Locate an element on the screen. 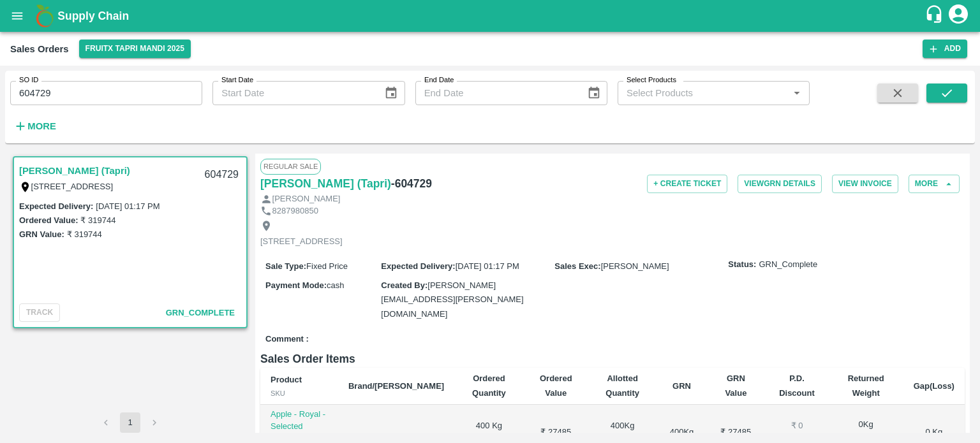 The width and height of the screenshot is (980, 443). div: Sales Orders is located at coordinates (39, 49).